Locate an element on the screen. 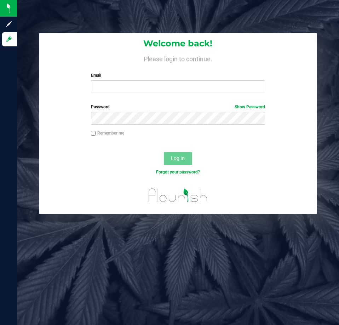 This screenshot has height=325, width=339. label: Remember me is located at coordinates (108, 133).